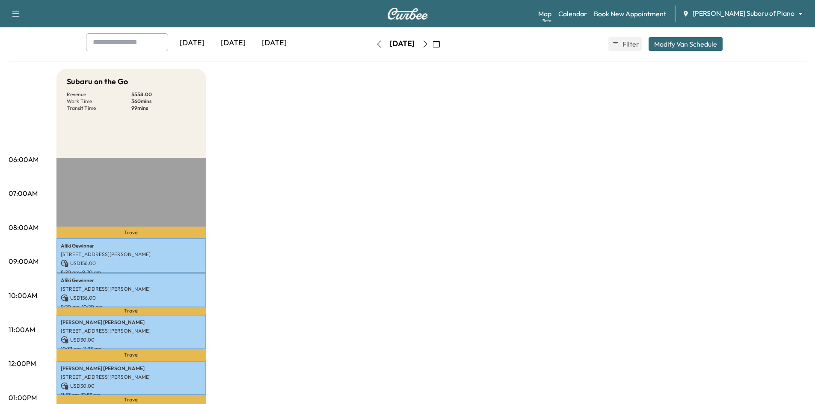  I want to click on button: Filter, so click(625, 44).